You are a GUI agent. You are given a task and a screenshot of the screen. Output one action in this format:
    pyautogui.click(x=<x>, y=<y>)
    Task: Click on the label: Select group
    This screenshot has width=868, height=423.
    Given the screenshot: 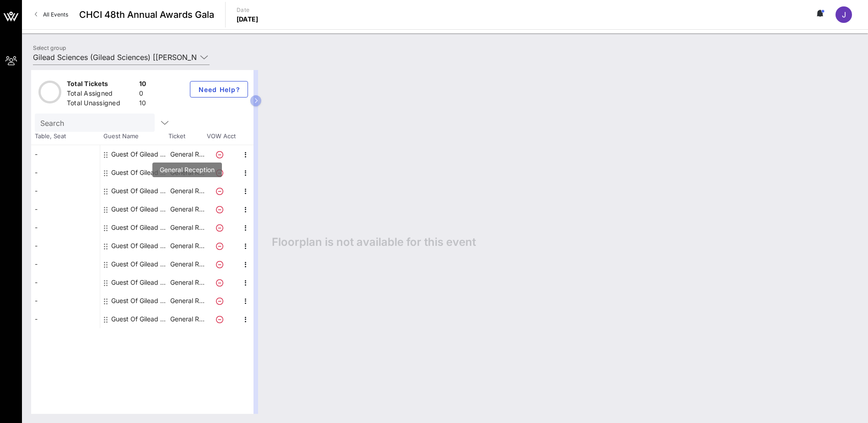 What is the action you would take?
    pyautogui.click(x=49, y=48)
    